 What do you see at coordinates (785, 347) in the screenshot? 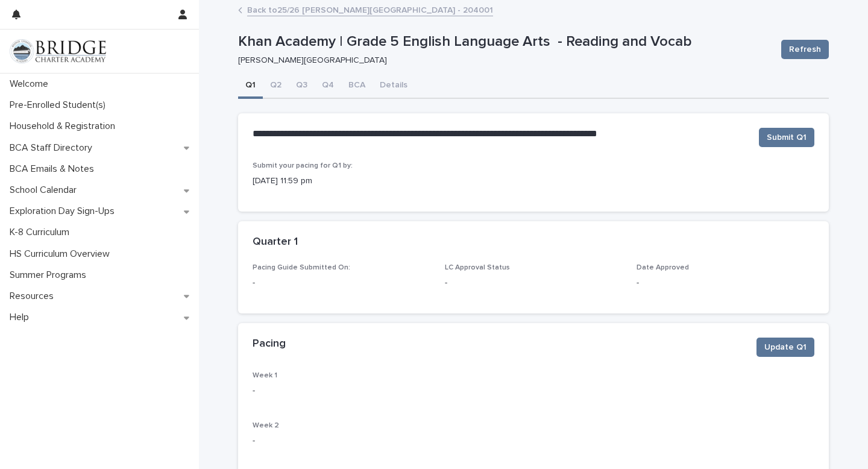
I see `button: Update Q1` at bounding box center [785, 347].